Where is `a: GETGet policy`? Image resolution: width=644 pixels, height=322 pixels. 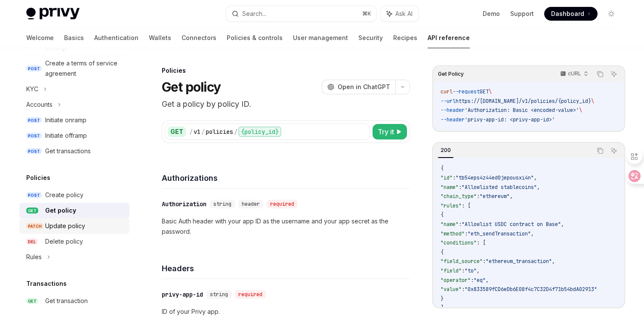
a: GETGet policy is located at coordinates (75, 210).